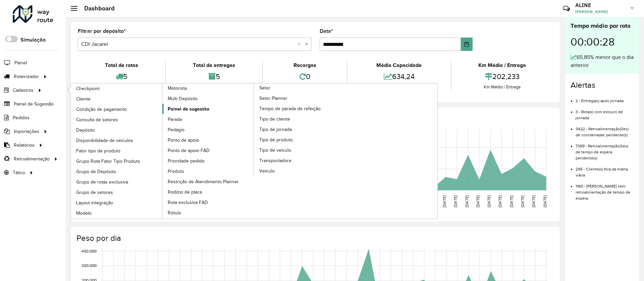 Image resolution: width=644 pixels, height=281 pixels. I want to click on a: Ponto de apoio, so click(208, 140).